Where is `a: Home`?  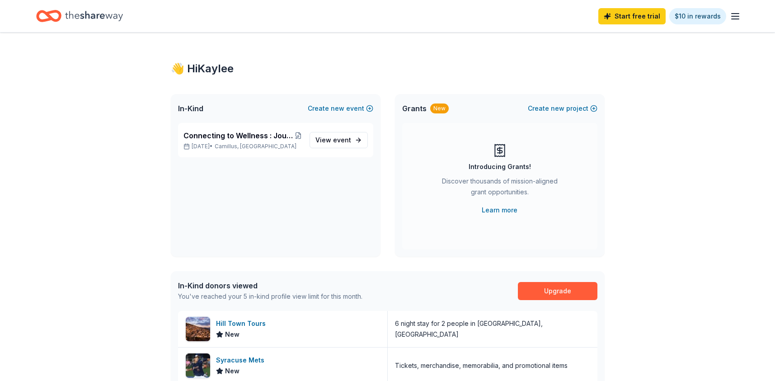
a: Home is located at coordinates (80, 16).